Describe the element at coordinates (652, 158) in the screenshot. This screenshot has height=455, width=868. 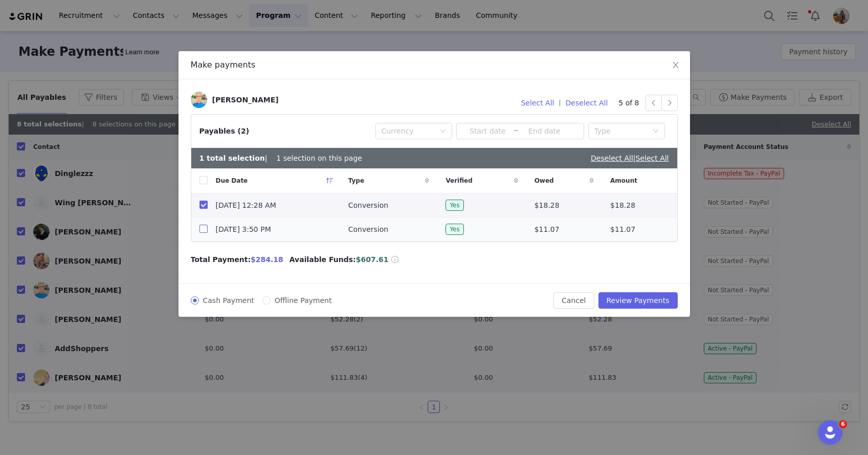
I see `a: Select All` at that location.